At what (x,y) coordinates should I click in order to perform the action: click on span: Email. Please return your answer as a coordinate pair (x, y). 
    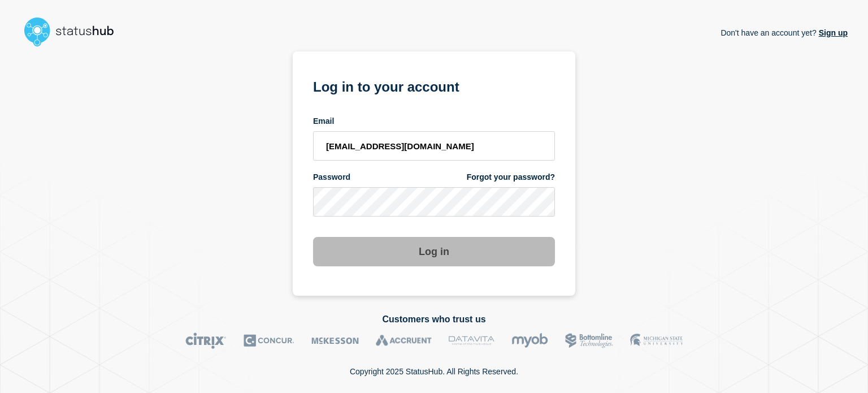
    Looking at the image, I should click on (323, 121).